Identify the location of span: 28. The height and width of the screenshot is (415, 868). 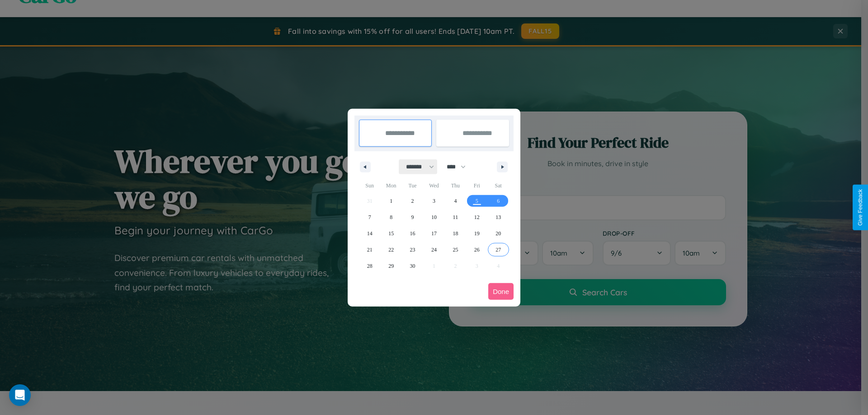
(370, 266).